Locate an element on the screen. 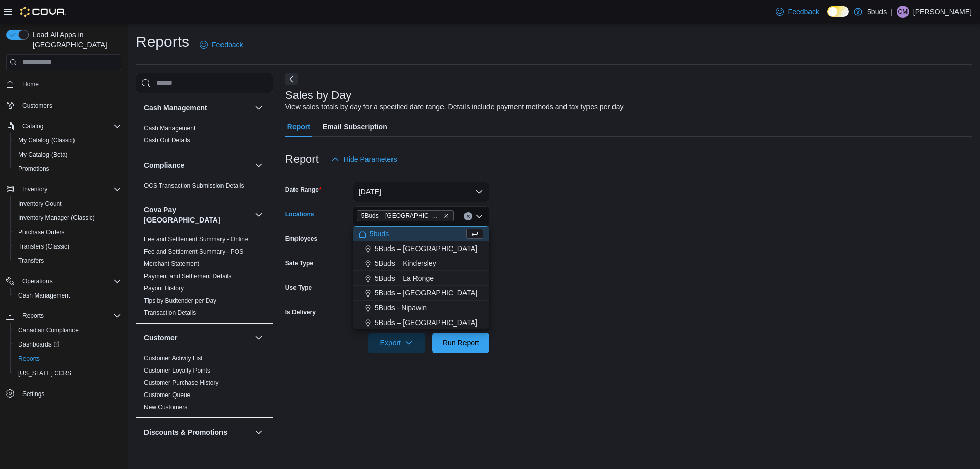 The width and height of the screenshot is (980, 469). a: Merchant Statement is located at coordinates (172, 264).